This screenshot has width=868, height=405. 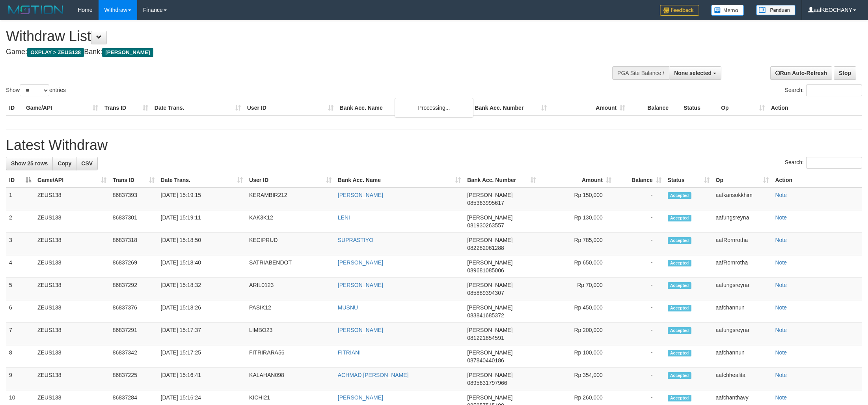 I want to click on td: 1, so click(x=20, y=199).